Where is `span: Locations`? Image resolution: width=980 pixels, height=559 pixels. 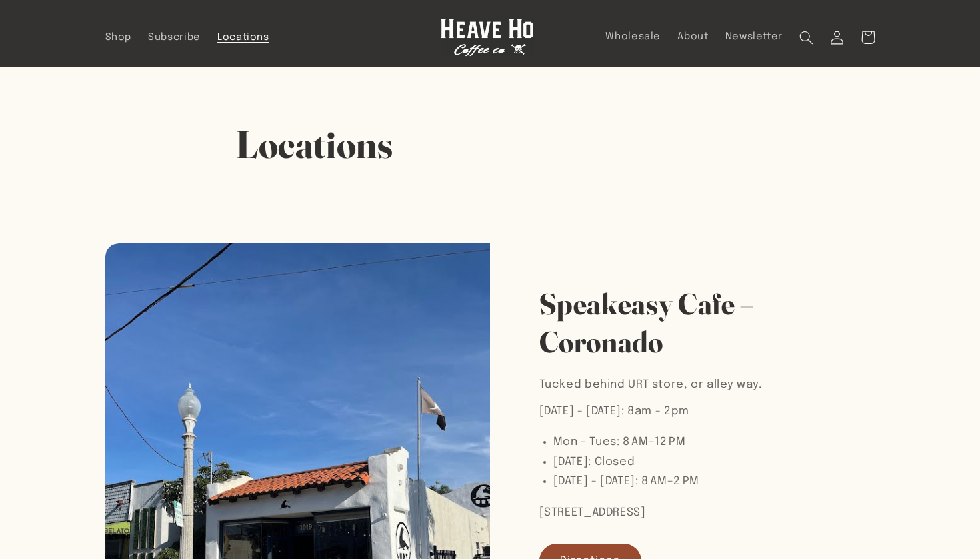
span: Locations is located at coordinates (243, 37).